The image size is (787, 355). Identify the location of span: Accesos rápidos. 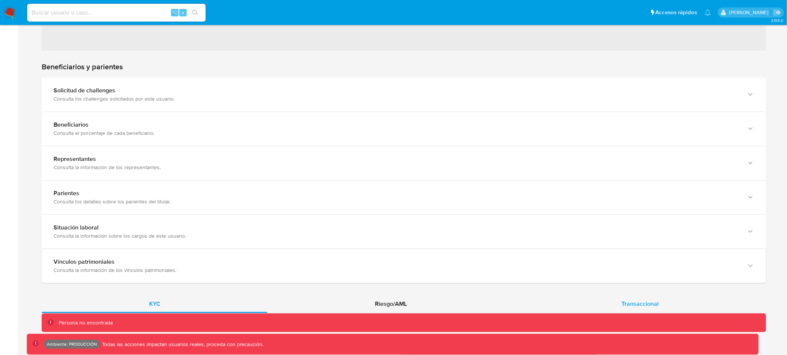
(677, 12).